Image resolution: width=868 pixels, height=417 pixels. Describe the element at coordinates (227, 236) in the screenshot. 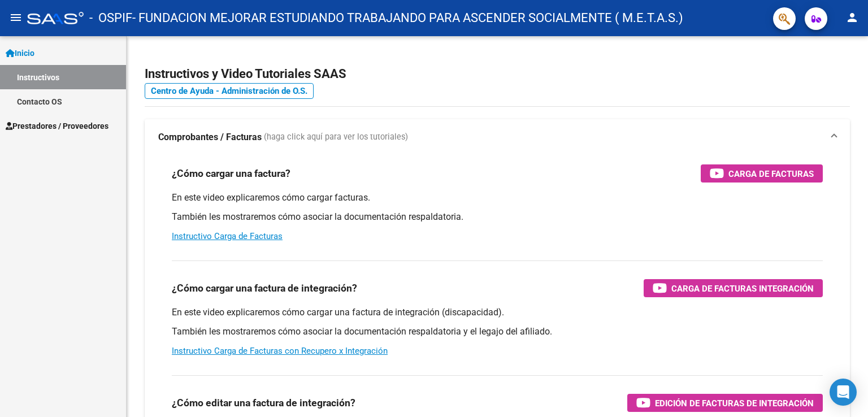

I see `a: Instructivo Carga de Facturas` at that location.